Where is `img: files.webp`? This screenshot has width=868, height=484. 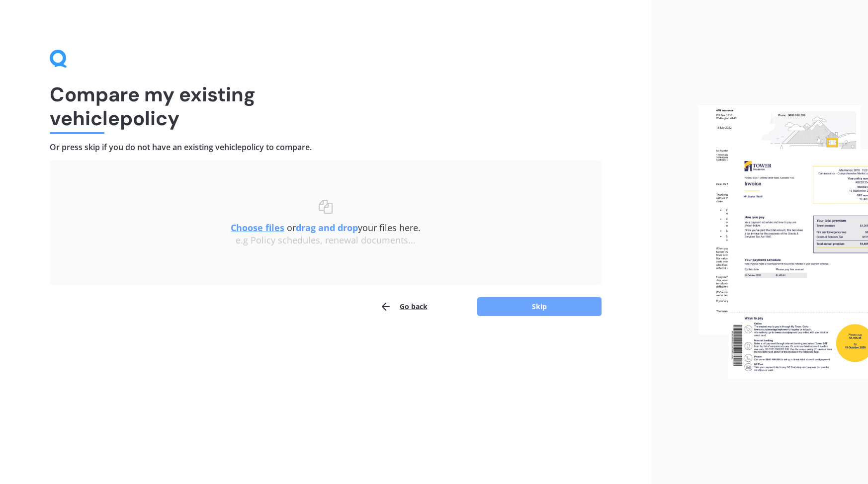 img: files.webp is located at coordinates (783, 242).